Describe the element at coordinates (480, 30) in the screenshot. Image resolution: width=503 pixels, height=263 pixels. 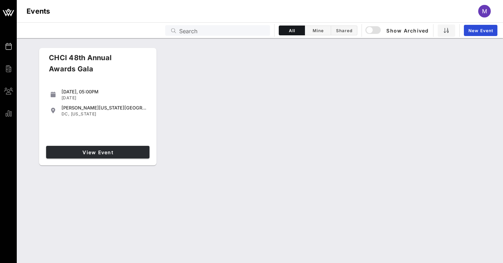
I see `span: New Event` at that location.